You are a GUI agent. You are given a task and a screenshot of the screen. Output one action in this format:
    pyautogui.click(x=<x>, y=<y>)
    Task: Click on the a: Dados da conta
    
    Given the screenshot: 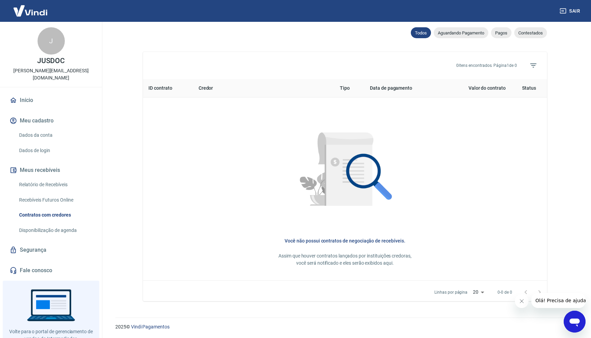 What is the action you would take?
    pyautogui.click(x=55, y=135)
    